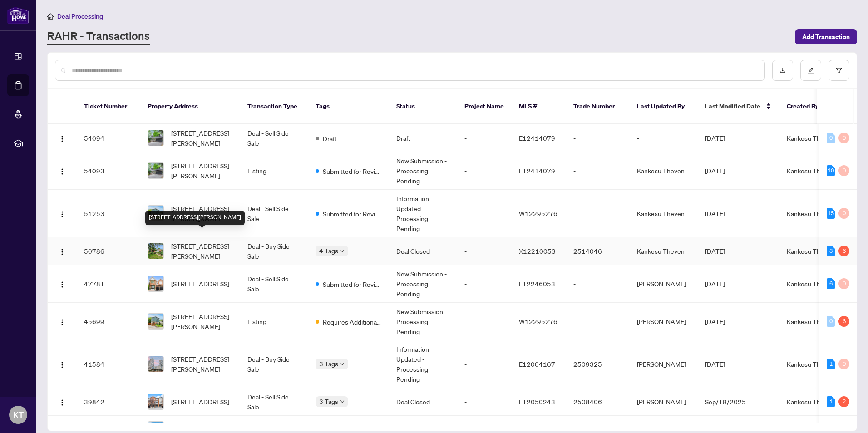 Image resolution: width=868 pixels, height=433 pixels. What do you see at coordinates (733, 106) in the screenshot?
I see `span: Last Modified Date` at bounding box center [733, 106].